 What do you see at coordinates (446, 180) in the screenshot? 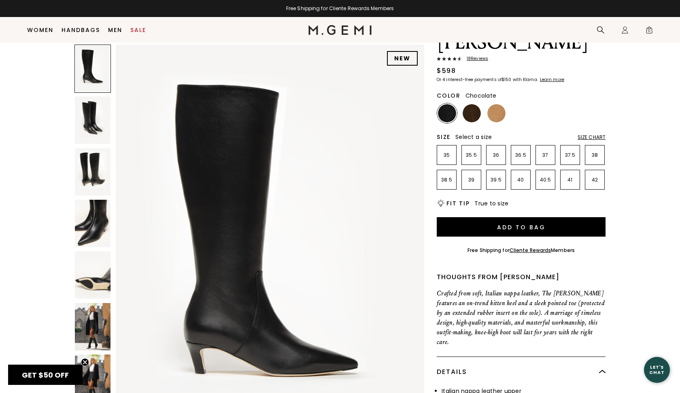
I see `p: 38.5` at bounding box center [446, 180].